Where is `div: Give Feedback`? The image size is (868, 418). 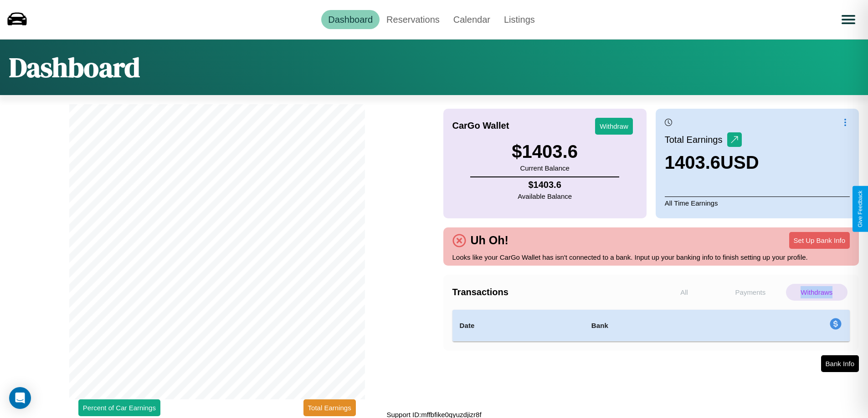
div: Give Feedback is located at coordinates (860, 209).